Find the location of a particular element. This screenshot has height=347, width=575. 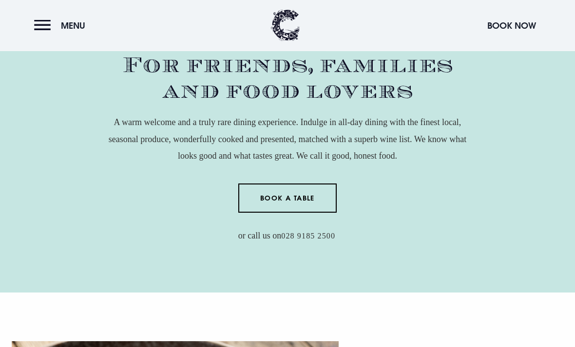

h2: For friends, families and food lovers is located at coordinates (287, 79).